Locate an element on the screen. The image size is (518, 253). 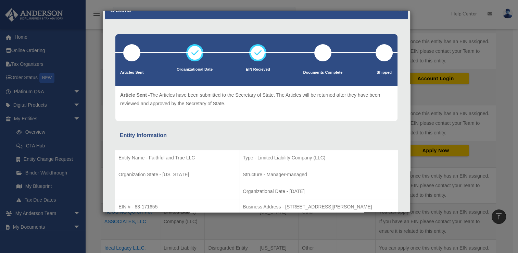
p: Organizational Date is located at coordinates (194, 69).